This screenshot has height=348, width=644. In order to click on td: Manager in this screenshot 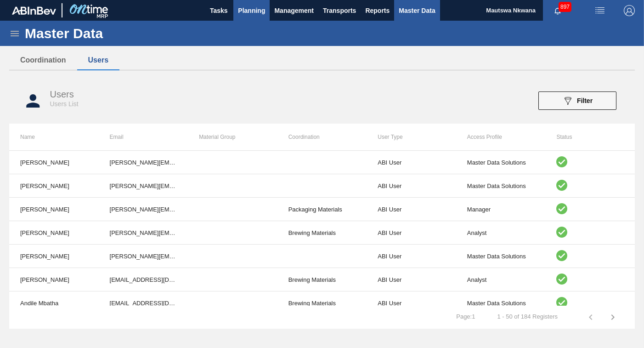, I will do `click(501, 209)`.